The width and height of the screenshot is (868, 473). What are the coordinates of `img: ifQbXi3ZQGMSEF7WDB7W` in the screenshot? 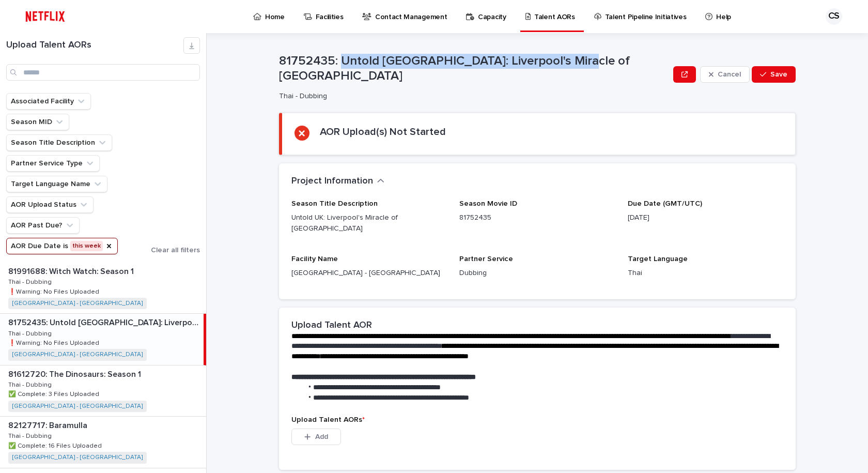 It's located at (45, 16).